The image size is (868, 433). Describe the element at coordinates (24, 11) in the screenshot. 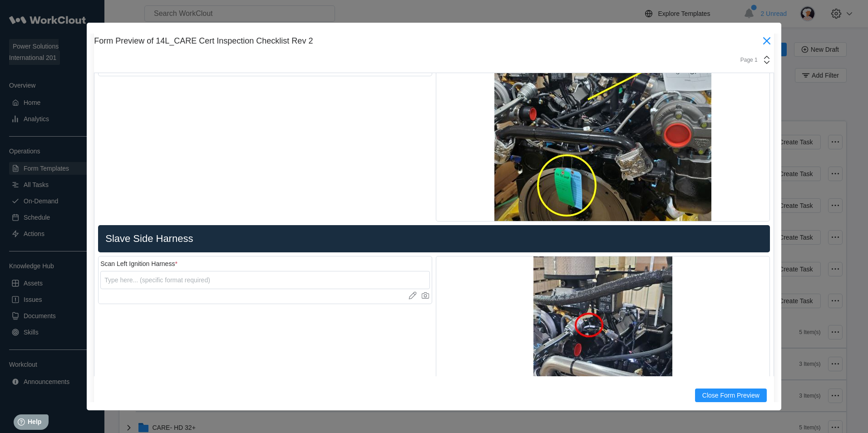

I see `span: Help` at that location.